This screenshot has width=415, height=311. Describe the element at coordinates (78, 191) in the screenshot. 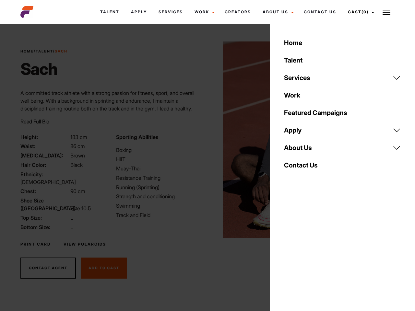

I see `span: 90 cm` at that location.